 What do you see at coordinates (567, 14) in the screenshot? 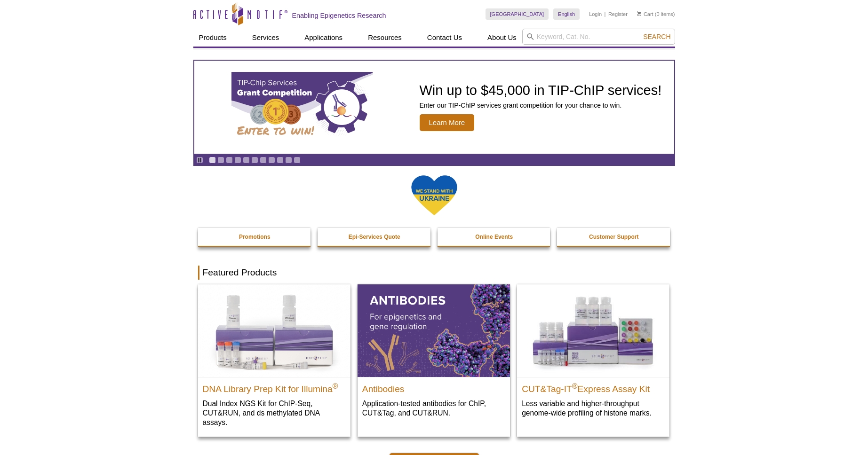
I see `a: English` at bounding box center [567, 14].